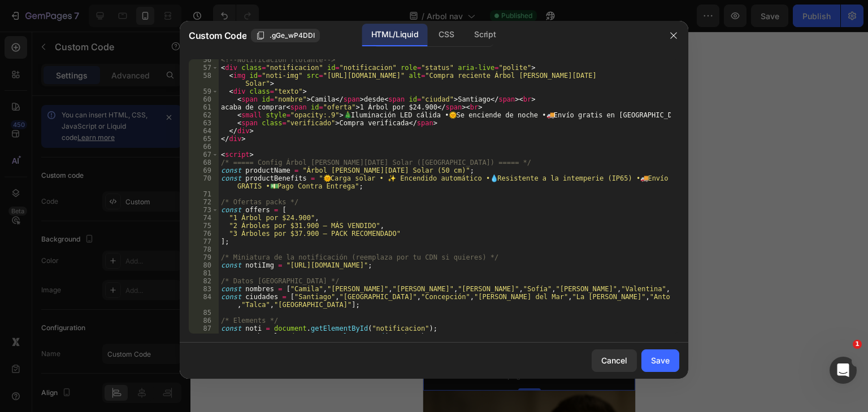 Image resolution: width=868 pixels, height=412 pixels. Describe the element at coordinates (660, 361) in the screenshot. I see `button: Save` at that location.